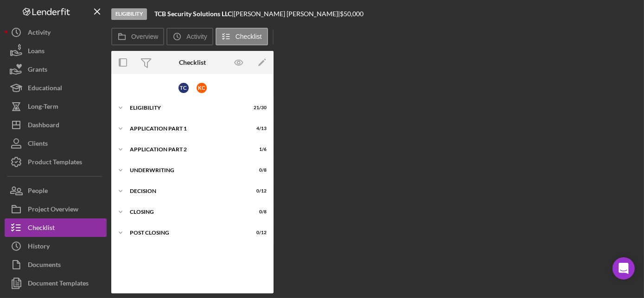  What do you see at coordinates (187, 212) in the screenshot?
I see `div: Closing` at bounding box center [187, 212].